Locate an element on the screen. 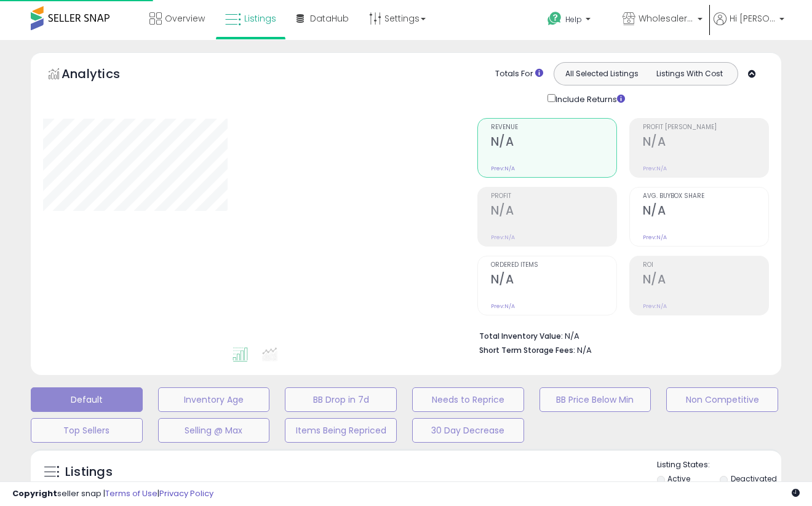 This screenshot has width=812, height=506. span: Revenue is located at coordinates (554, 127).